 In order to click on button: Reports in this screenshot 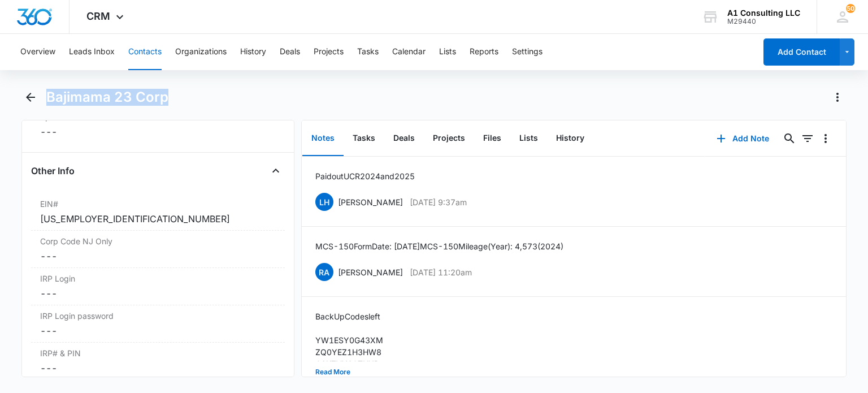, I will do `click(484, 52)`.